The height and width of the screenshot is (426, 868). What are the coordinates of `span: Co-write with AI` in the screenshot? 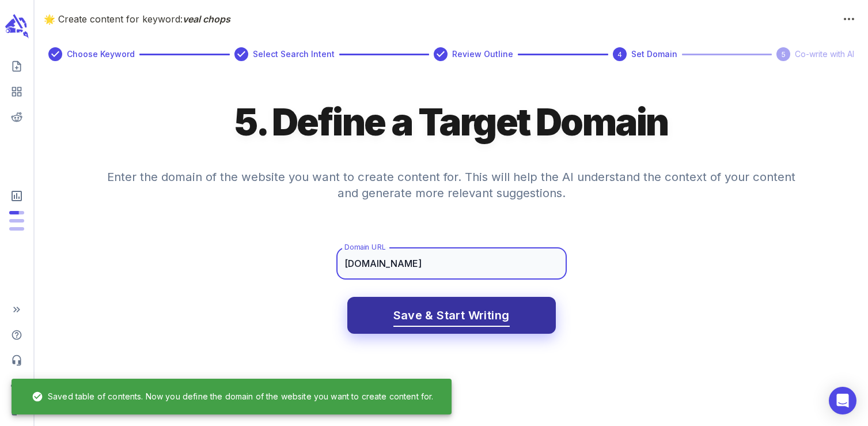 It's located at (825, 54).